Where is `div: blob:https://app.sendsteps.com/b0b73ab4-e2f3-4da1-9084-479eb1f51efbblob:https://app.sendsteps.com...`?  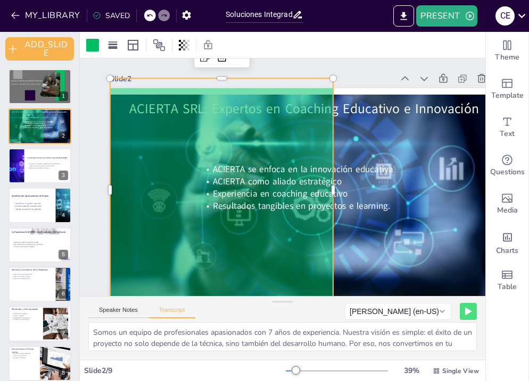 div: blob:https://app.sendsteps.com/b0b73ab4-e2f3-4da1-9084-479eb1f51efbblob:https://app.sendsteps.com... is located at coordinates (40, 87).